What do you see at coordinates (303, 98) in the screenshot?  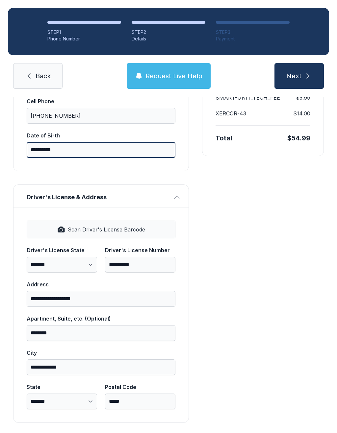 I see `dd: $5.99` at bounding box center [303, 98].